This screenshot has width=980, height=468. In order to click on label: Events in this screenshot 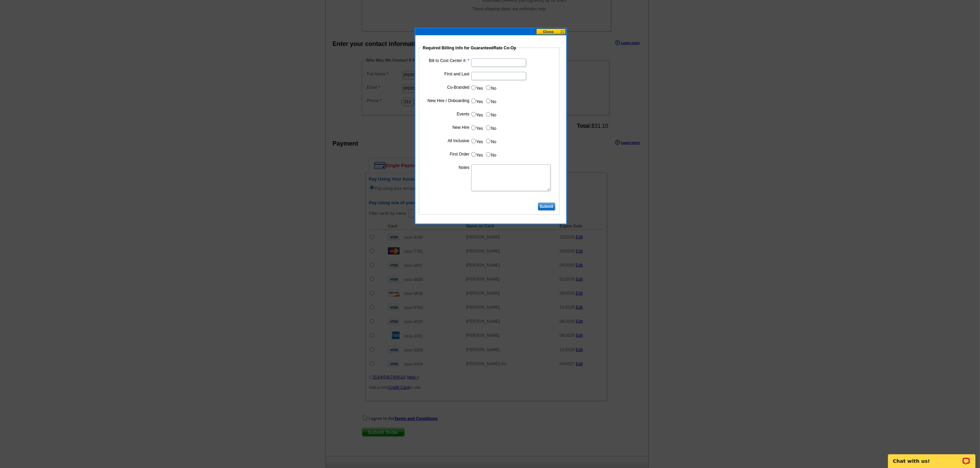, I will do `click(447, 114)`.